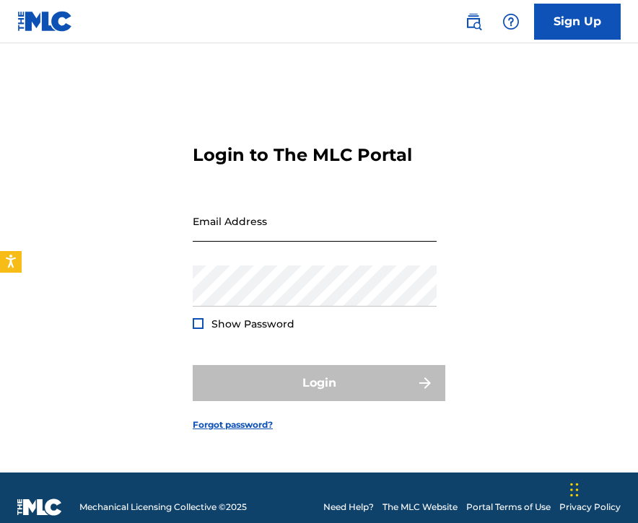  What do you see at coordinates (163, 507) in the screenshot?
I see `span: Mechanical Licensing Collective © 2025` at bounding box center [163, 507].